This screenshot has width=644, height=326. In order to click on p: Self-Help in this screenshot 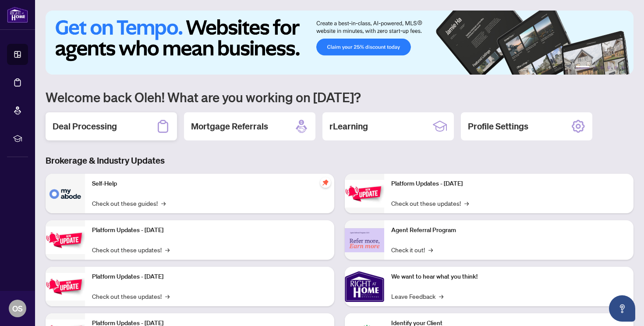, I will do `click(209, 183)`.